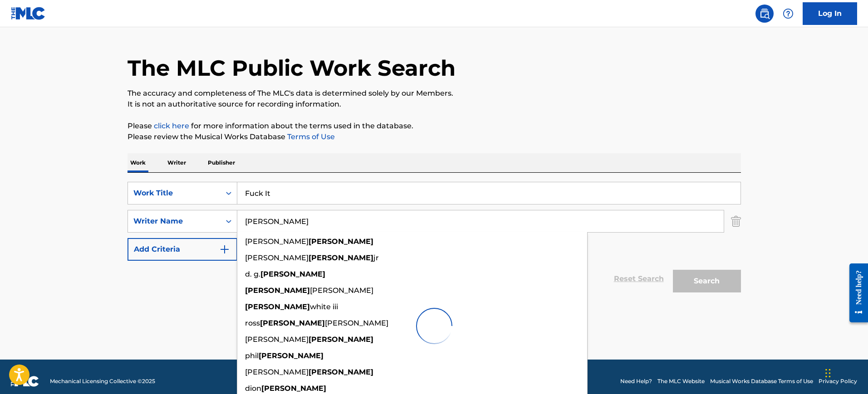 The image size is (868, 394). What do you see at coordinates (829, 13) in the screenshot?
I see `a: Log In` at bounding box center [829, 13].